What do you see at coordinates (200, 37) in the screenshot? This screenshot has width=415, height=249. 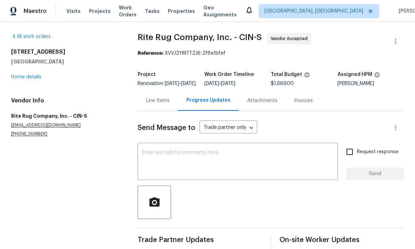 I see `span: Rite Rug Company, Inc. - CIN-S` at bounding box center [200, 37].